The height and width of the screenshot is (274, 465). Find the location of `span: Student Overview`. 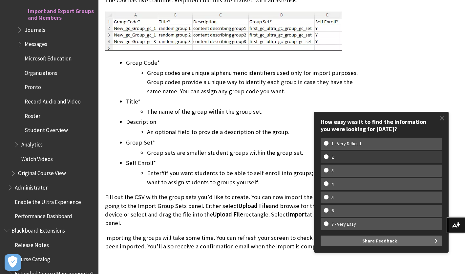

span: Student Overview is located at coordinates (46, 129).